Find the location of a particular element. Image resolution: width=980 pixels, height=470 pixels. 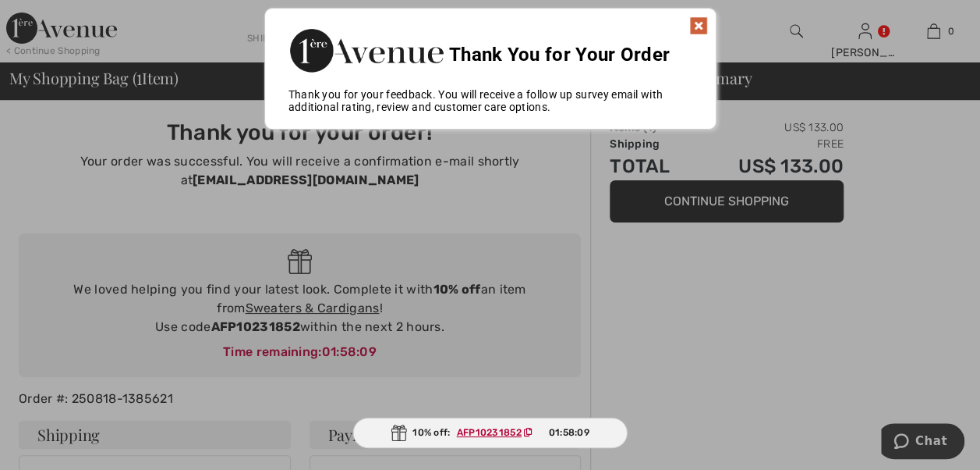

img: x is located at coordinates (698, 26).